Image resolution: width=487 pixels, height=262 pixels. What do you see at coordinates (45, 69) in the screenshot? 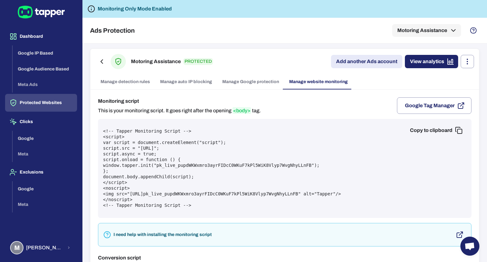
I see `button: Google Audience Based` at bounding box center [45, 69].